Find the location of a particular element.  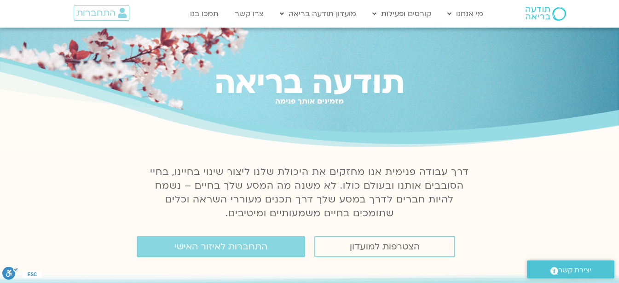

img: תודעה בריאה is located at coordinates (545, 14).